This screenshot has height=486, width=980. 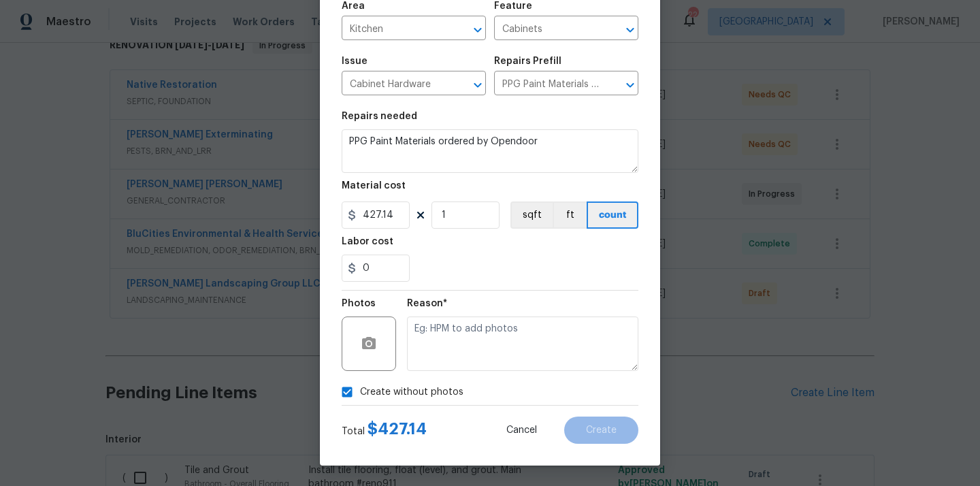 What do you see at coordinates (368, 242) in the screenshot?
I see `h5: Labor cost` at bounding box center [368, 242].